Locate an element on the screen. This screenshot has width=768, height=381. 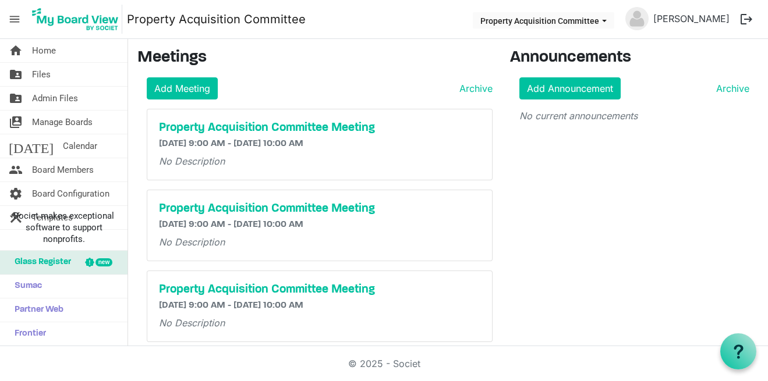
span: settings is located at coordinates (16, 194).